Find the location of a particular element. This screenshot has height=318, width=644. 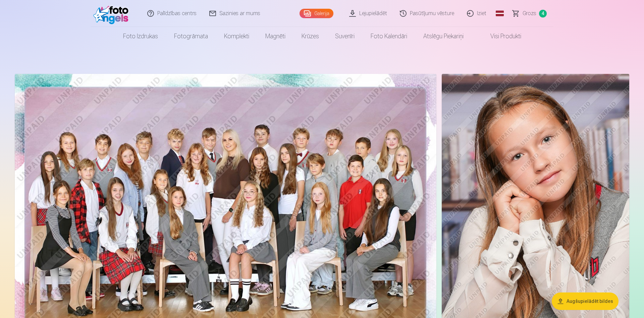

a: Foto izdrukas is located at coordinates (140, 37).